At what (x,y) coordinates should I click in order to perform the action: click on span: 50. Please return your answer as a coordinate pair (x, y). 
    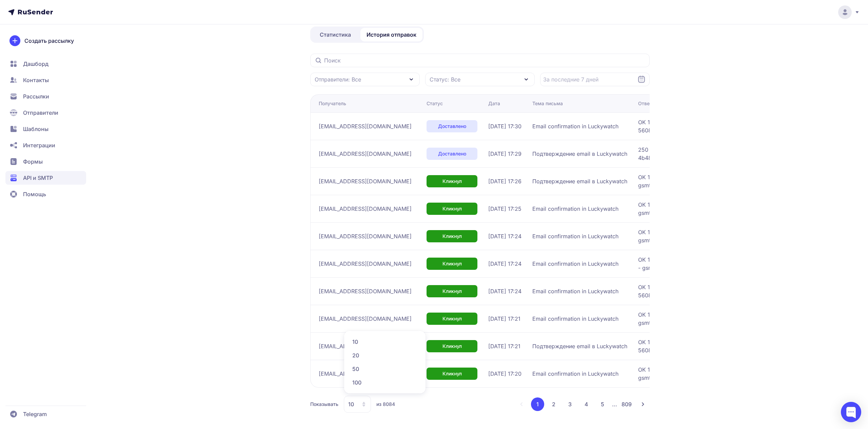
    Looking at the image, I should click on (385, 369).